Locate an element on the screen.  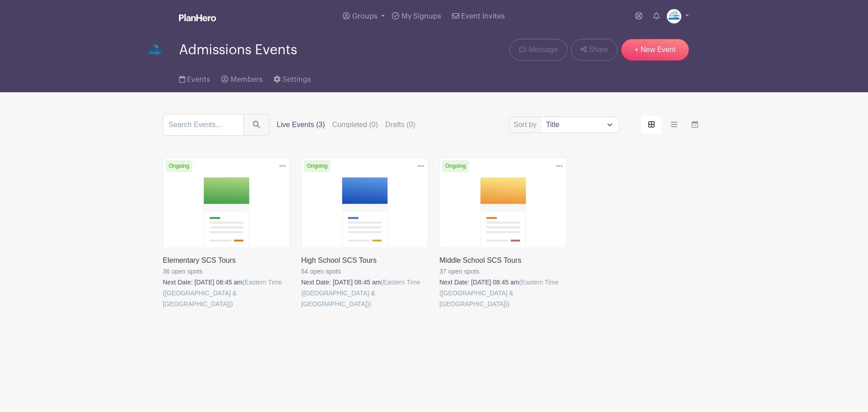
span: Members is located at coordinates (247, 80).